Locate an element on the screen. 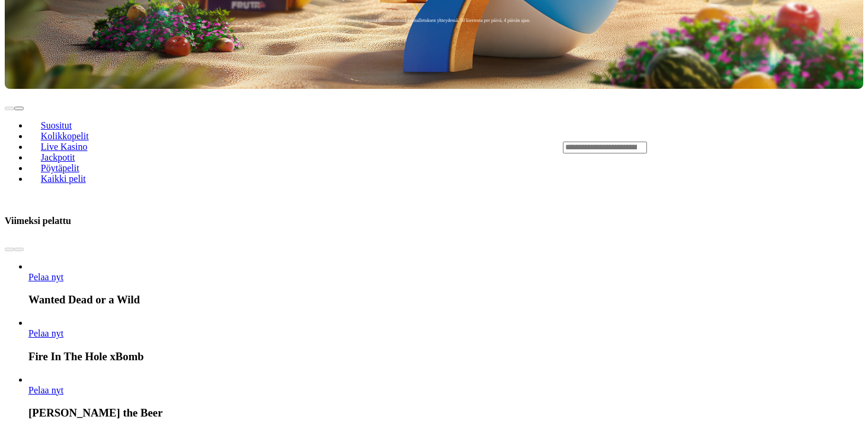  a: Benny the Beer is located at coordinates (46, 390).